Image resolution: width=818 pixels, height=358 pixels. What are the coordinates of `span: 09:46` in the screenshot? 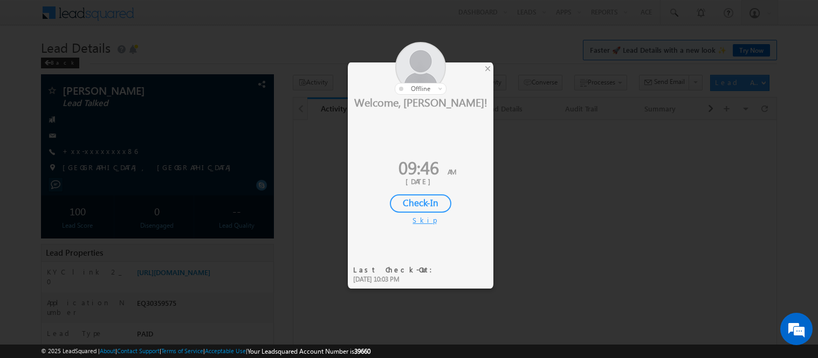 It's located at (418, 167).